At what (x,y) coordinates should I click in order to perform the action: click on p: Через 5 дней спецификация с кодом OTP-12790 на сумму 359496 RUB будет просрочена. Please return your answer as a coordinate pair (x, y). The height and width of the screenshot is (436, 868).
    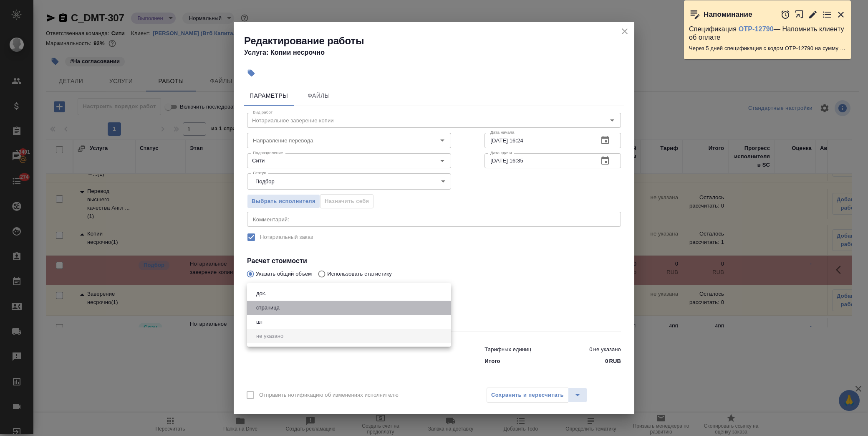
    Looking at the image, I should click on (767, 48).